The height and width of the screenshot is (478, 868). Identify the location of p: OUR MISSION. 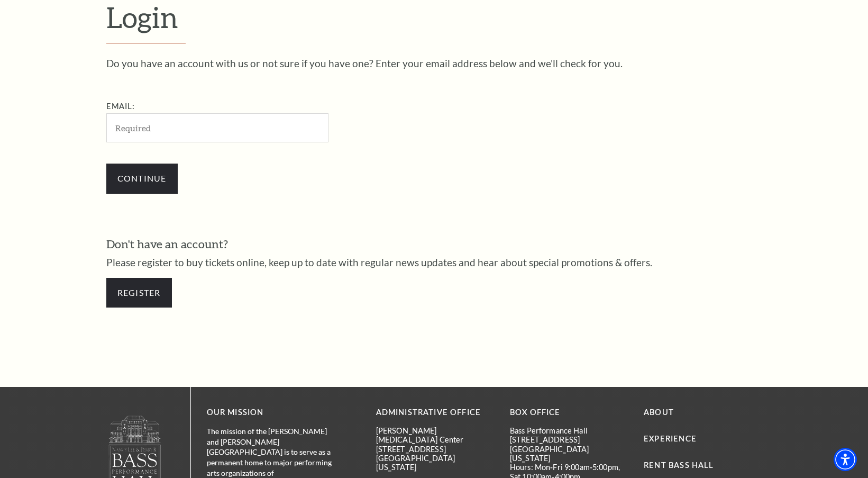
(273, 412).